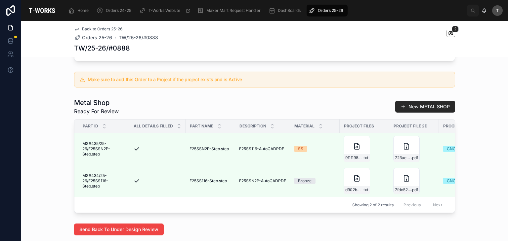 This screenshot has width=508, height=241. I want to click on span: TW/25-26/#0888, so click(138, 38).